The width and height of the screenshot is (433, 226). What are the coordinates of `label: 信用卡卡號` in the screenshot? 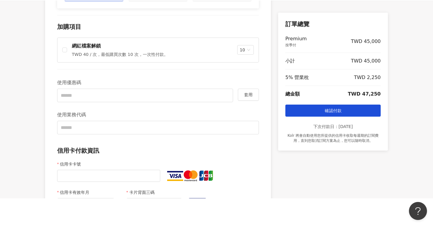 It's located at (71, 164).